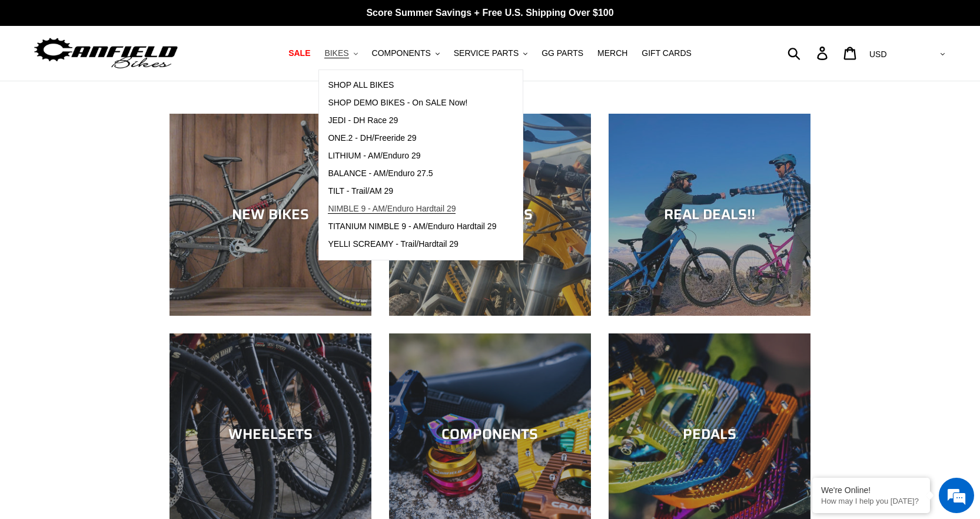 The width and height of the screenshot is (980, 519). Describe the element at coordinates (871, 501) in the screenshot. I see `p: How may I help you today?` at that location.